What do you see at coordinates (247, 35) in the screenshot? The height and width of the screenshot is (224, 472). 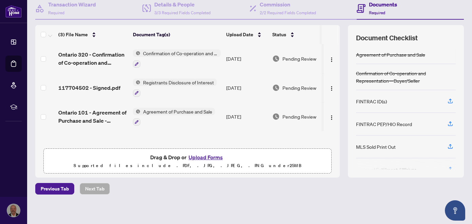 I see `th: Upload Date` at bounding box center [247, 35].